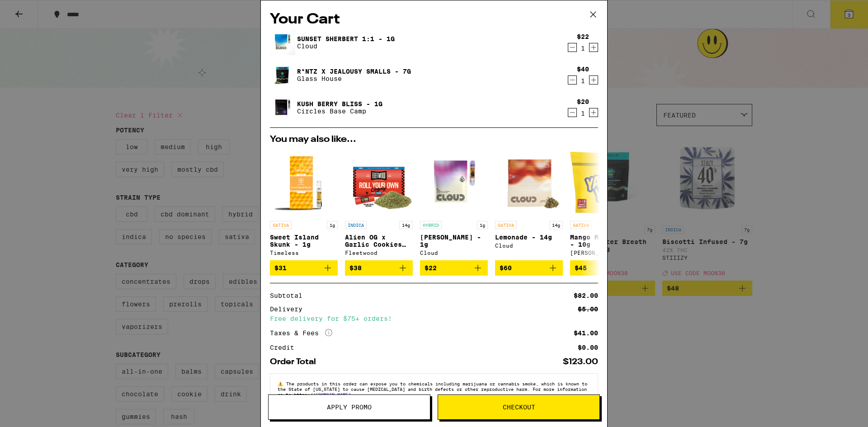 The width and height of the screenshot is (868, 427). Describe the element at coordinates (355, 268) in the screenshot. I see `span: $38` at that location.